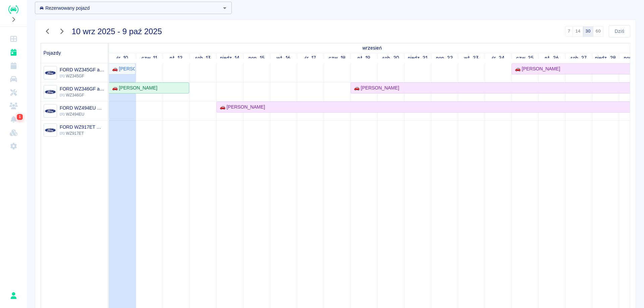 This screenshot has width=644, height=308. What do you see at coordinates (418, 58) in the screenshot?
I see `a: 21 września 2025` at bounding box center [418, 58].